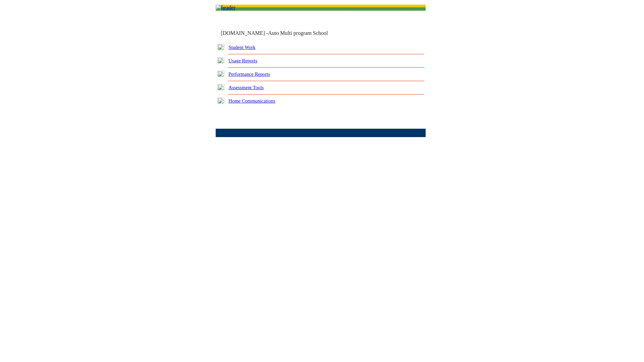 This screenshot has width=644, height=362. What do you see at coordinates (226, 8) in the screenshot?
I see `img: header` at bounding box center [226, 8].